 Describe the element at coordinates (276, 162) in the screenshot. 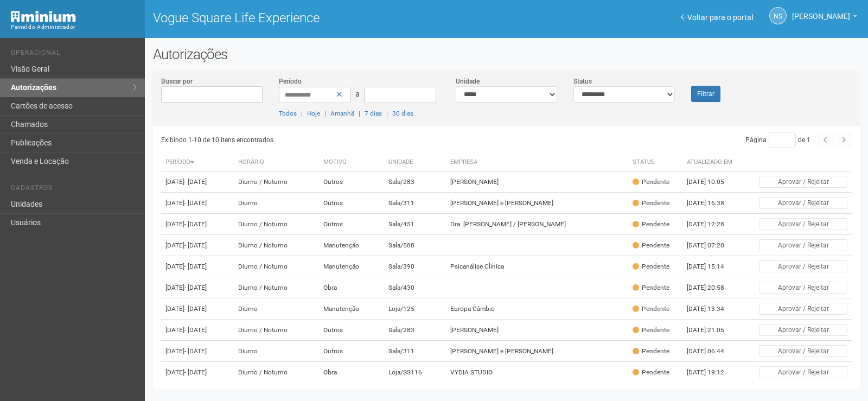

I see `th: Horário` at that location.